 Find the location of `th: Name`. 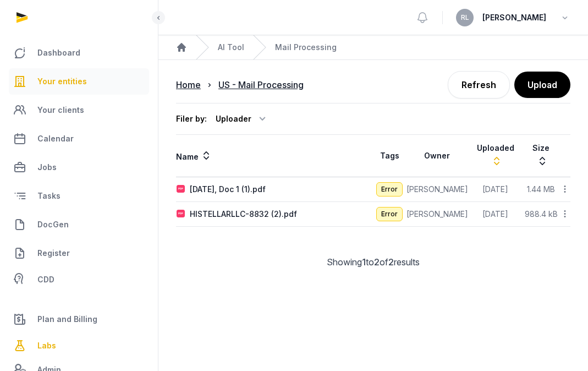

th: Name is located at coordinates (274, 155).